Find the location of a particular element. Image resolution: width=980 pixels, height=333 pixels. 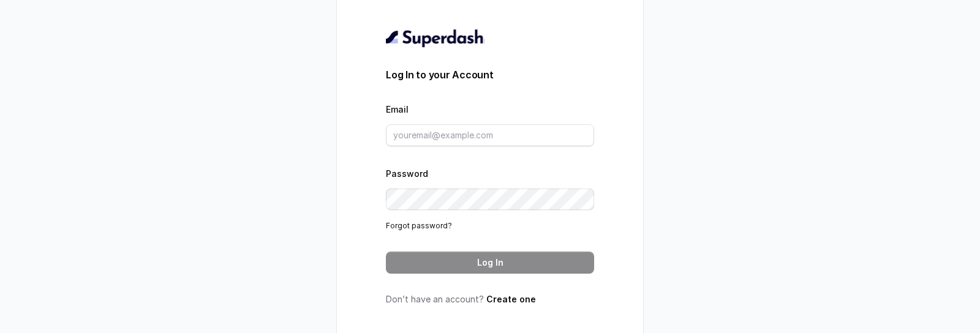

input: youremail@example.com is located at coordinates (490, 136).